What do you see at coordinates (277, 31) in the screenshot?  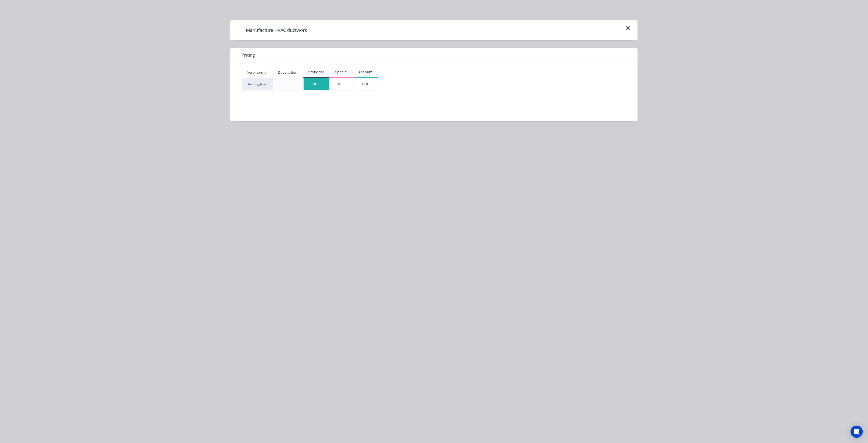 I see `h4: Manufacture HVAC ductwork` at bounding box center [277, 31].